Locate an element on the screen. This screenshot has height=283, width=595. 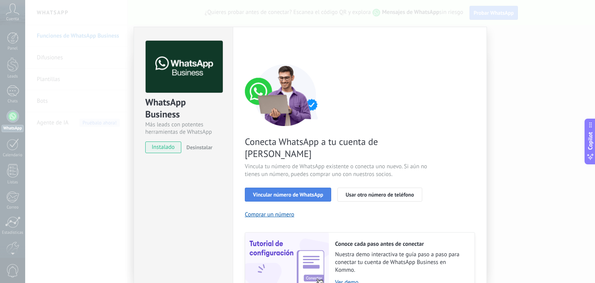
span: Desinstalar is located at coordinates (199, 147).